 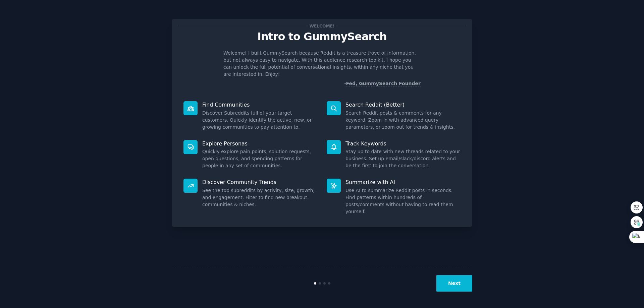 I want to click on dd: Quickly explore pain points, solution requests, open questions, and spending patterns for people ..., so click(x=260, y=158).